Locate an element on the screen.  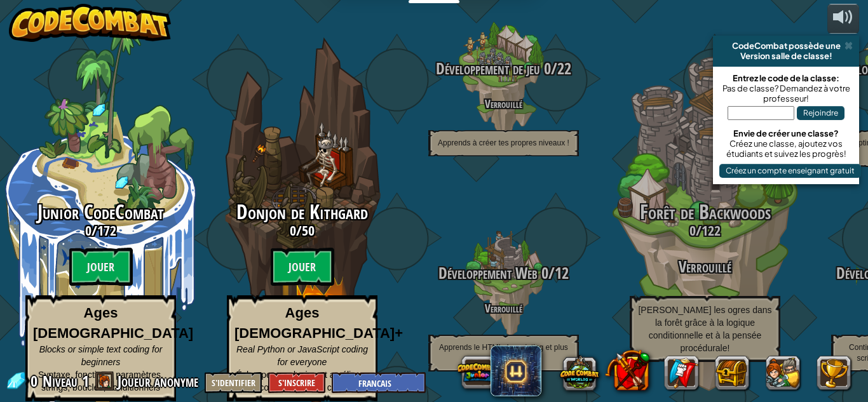
div: Entrez le code de la classe: is located at coordinates (786, 78).